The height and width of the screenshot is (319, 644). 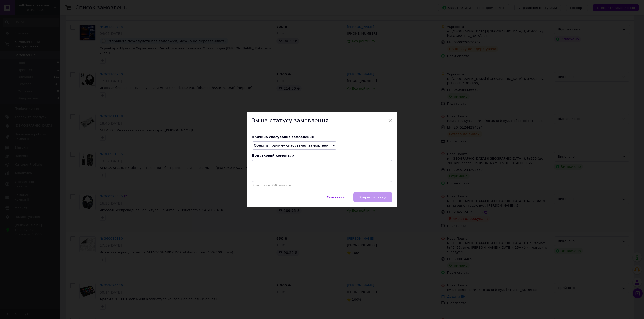 I want to click on p: Залишилось: 250 символів, so click(x=322, y=185).